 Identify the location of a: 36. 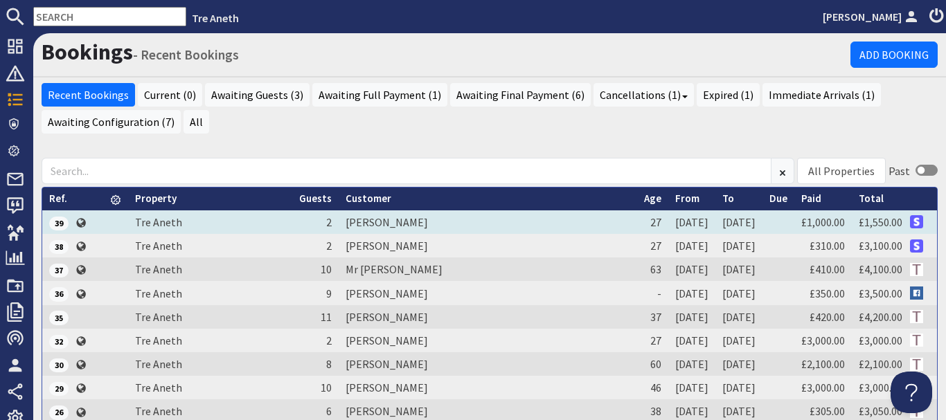
(59, 293).